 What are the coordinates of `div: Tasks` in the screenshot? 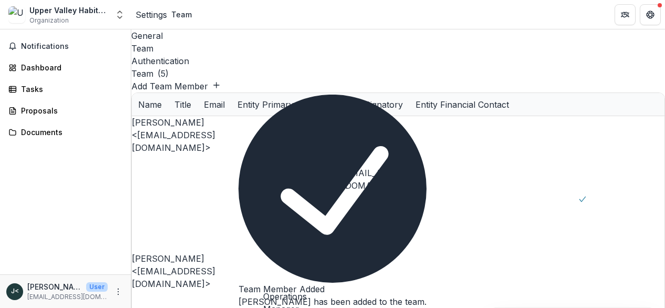 It's located at (69, 89).